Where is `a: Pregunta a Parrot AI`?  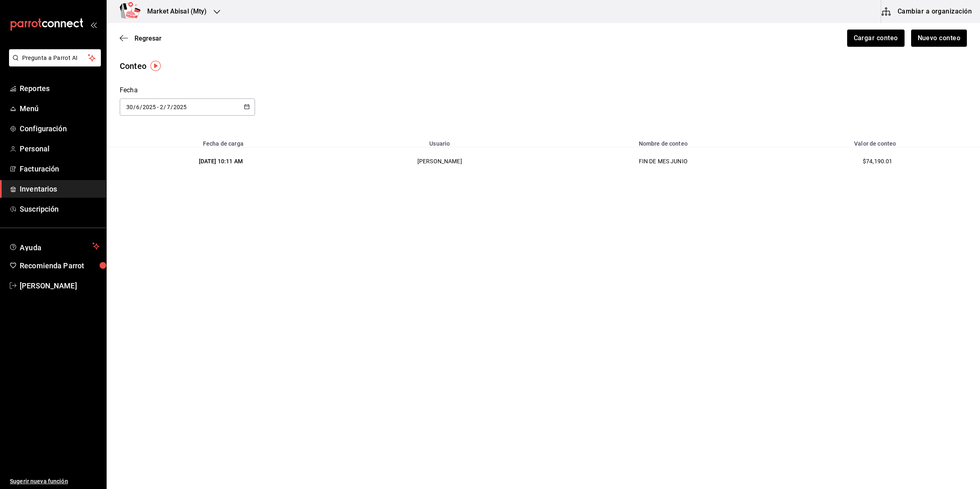
a: Pregunta a Parrot AI is located at coordinates (53, 63).